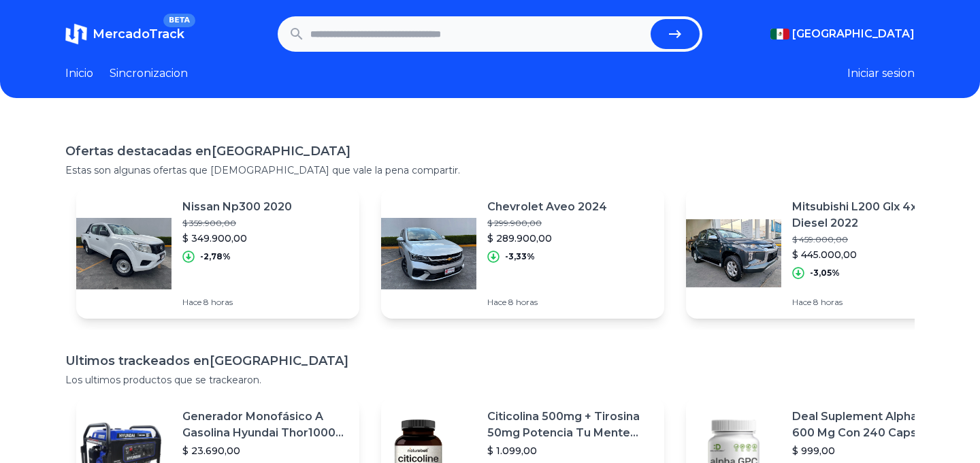 This screenshot has height=463, width=980. Describe the element at coordinates (148, 73) in the screenshot. I see `a: Sincronizacion` at that location.